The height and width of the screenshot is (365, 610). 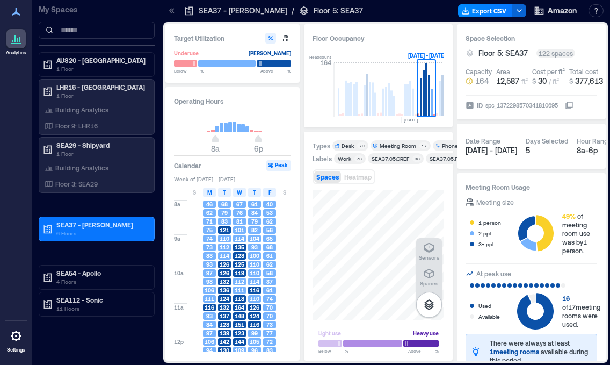 I want to click on span: 81, so click(x=240, y=221).